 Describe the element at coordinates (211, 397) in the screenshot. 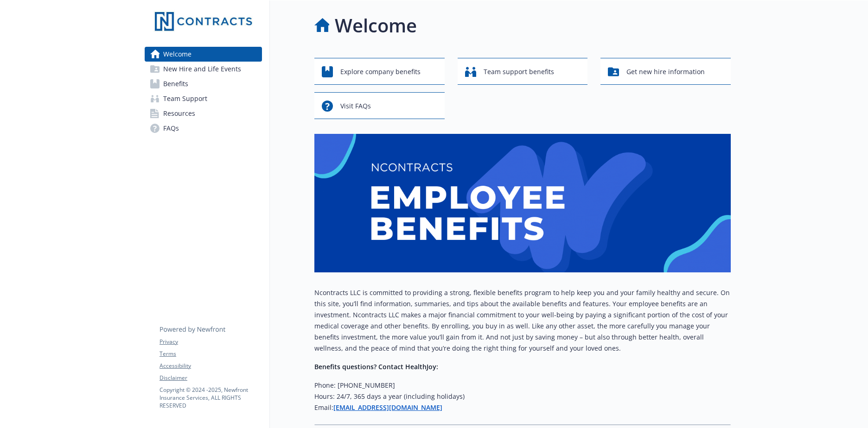

I see `p: Copyright © 2024 - 2025 , Newfront Insurance Services, ALL RIGHTS RESERVED` at that location.